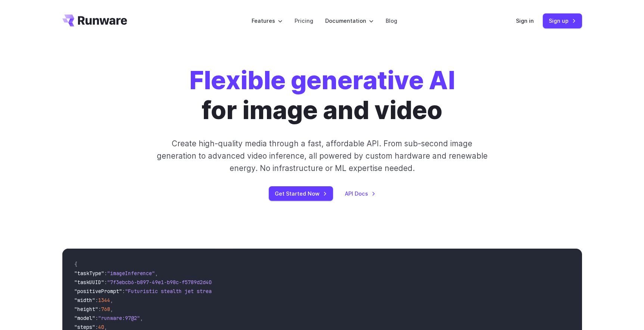  Describe the element at coordinates (322, 96) in the screenshot. I see `h1: for image and video` at that location.